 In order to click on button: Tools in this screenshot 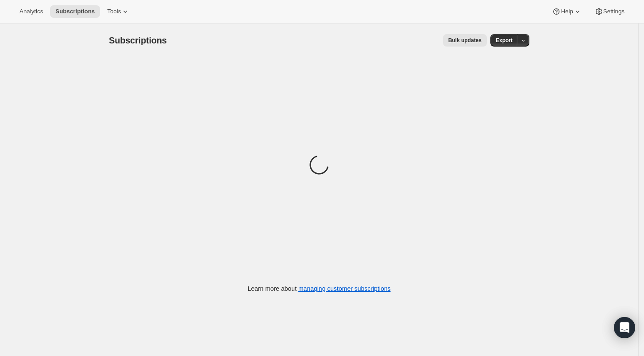, I will do `click(118, 12)`.